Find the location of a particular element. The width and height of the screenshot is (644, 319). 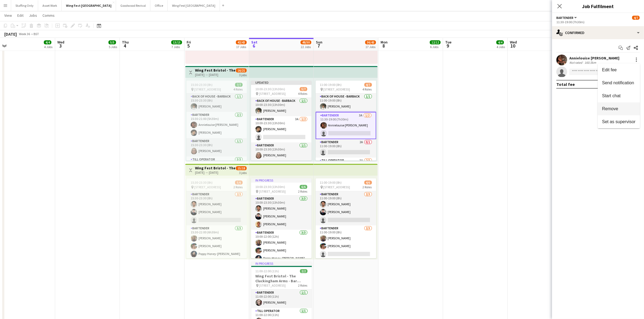

span: Edit fee is located at coordinates (609, 70).